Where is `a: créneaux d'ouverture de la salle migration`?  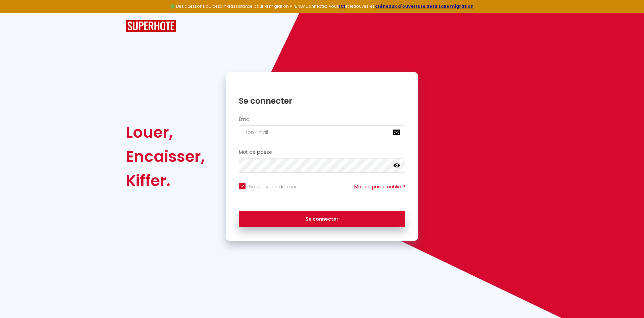 a: créneaux d'ouverture de la salle migration is located at coordinates (424, 6).